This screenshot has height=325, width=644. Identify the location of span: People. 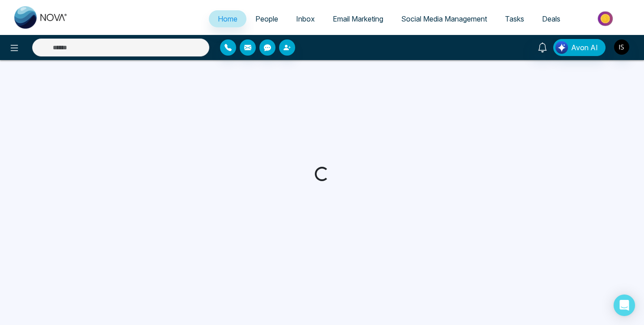
(267, 19).